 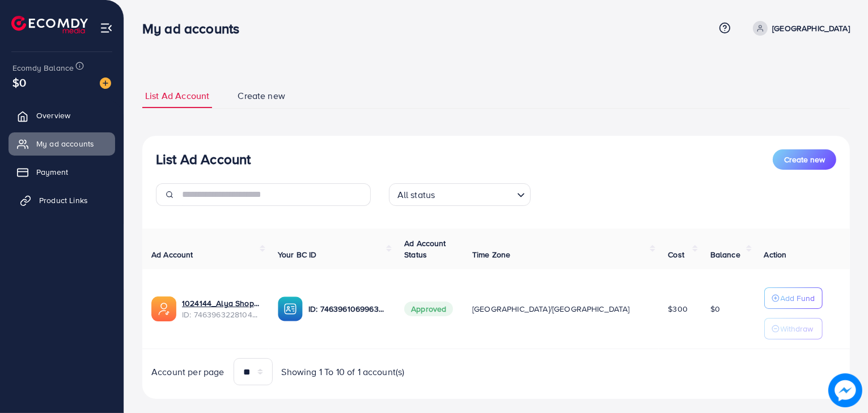 I want to click on img: ic-ads-acc.e4c84228.svg, so click(x=164, y=309).